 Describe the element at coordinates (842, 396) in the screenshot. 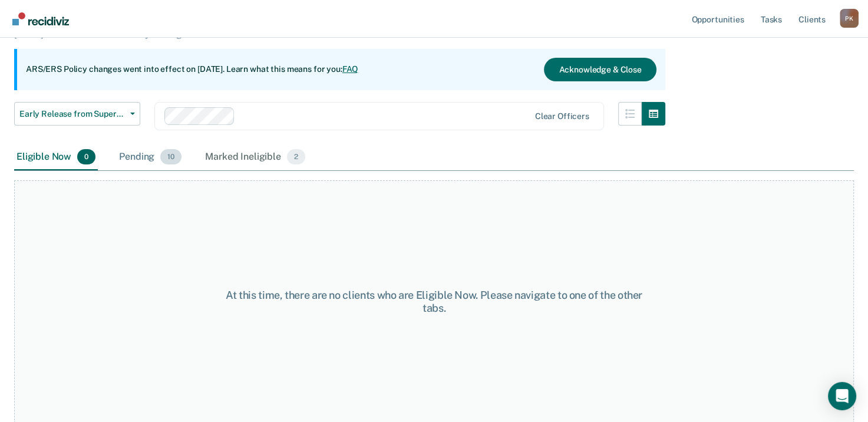

I see `div: Open Intercom Messenger` at that location.